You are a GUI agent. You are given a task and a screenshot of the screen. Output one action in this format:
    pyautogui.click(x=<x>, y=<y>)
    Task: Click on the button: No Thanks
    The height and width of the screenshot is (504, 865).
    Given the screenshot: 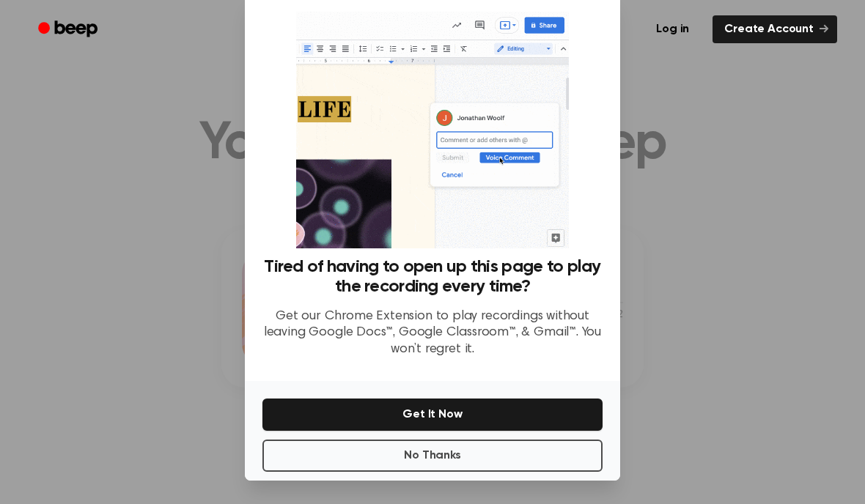 What is the action you would take?
    pyautogui.click(x=432, y=455)
    